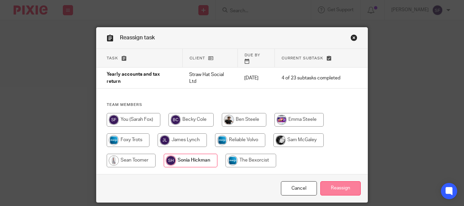 The width and height of the screenshot is (464, 206). I want to click on span: Reassign task, so click(137, 38).